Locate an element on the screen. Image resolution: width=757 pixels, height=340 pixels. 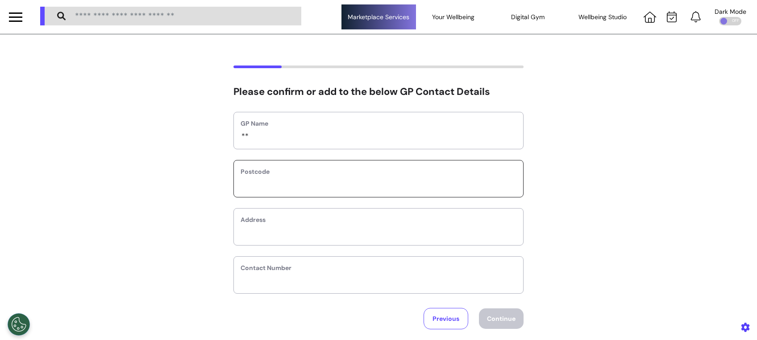
label: GP Name is located at coordinates (378, 124).